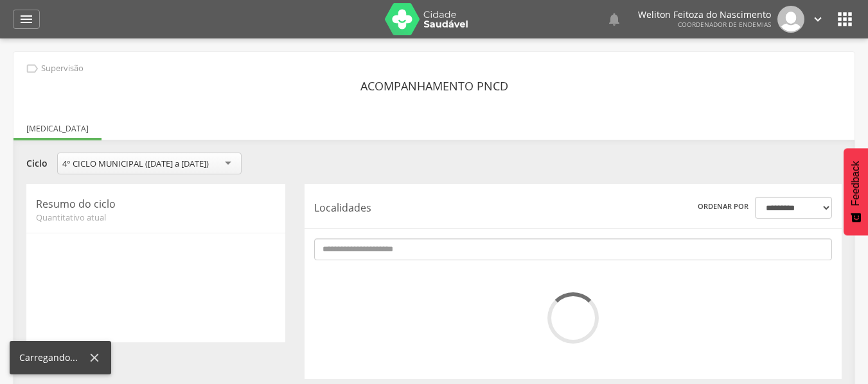  Describe the element at coordinates (155, 217) in the screenshot. I see `span: Quantitativo atual` at that location.